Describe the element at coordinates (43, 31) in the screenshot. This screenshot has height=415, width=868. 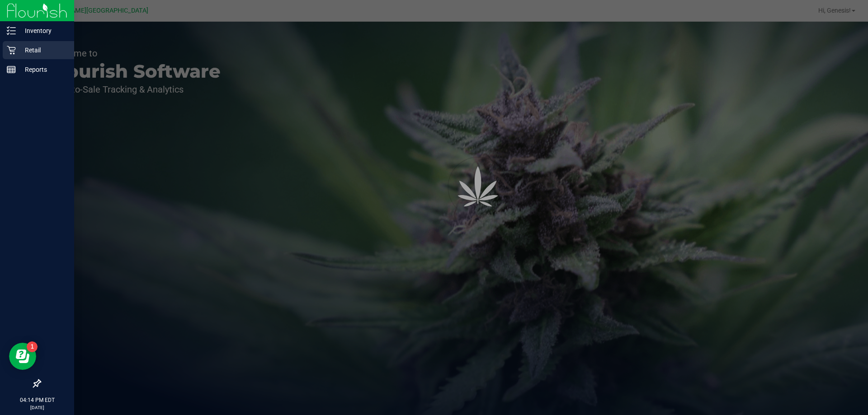
I see `p: Inventory` at that location.